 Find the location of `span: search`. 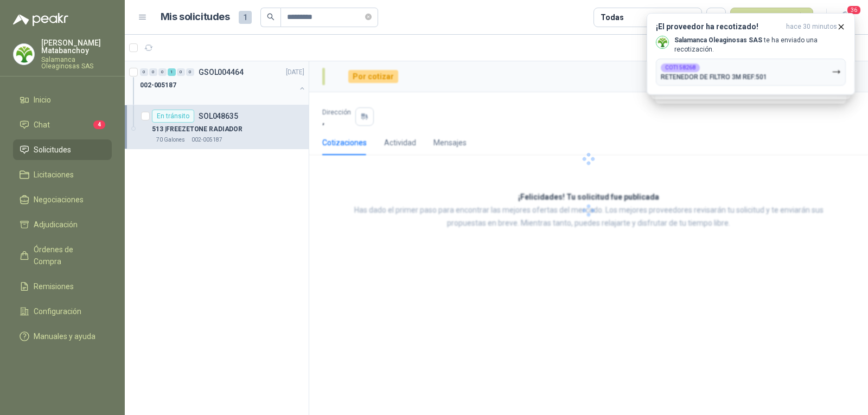

span: search is located at coordinates (271, 17).